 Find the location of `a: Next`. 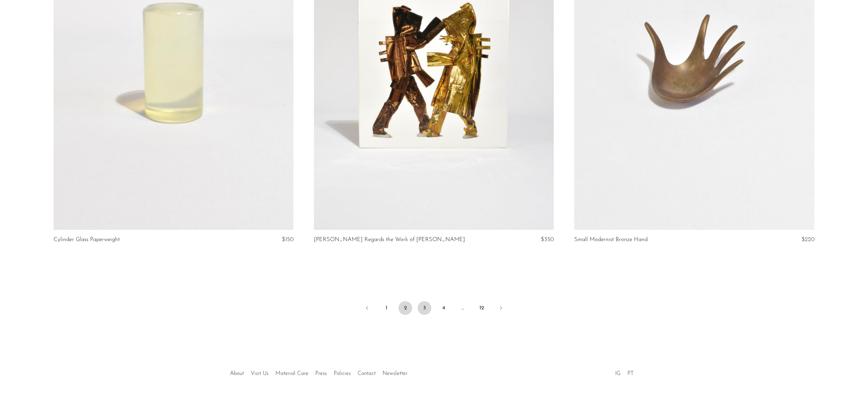

a: Next is located at coordinates (501, 309).